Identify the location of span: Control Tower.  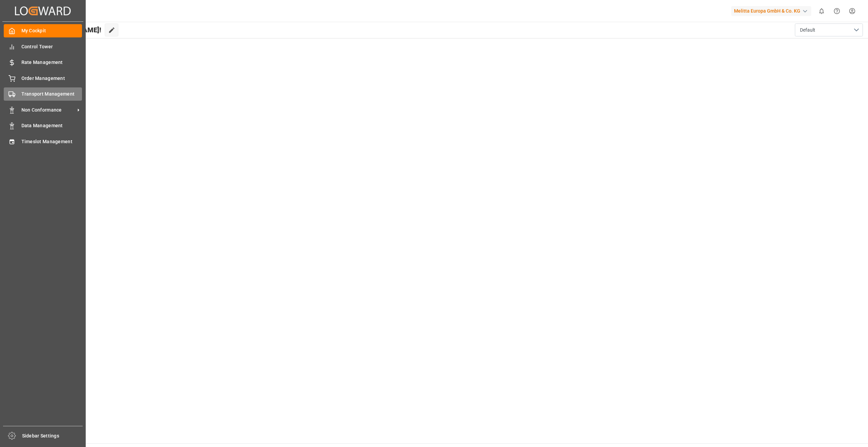
(52, 47).